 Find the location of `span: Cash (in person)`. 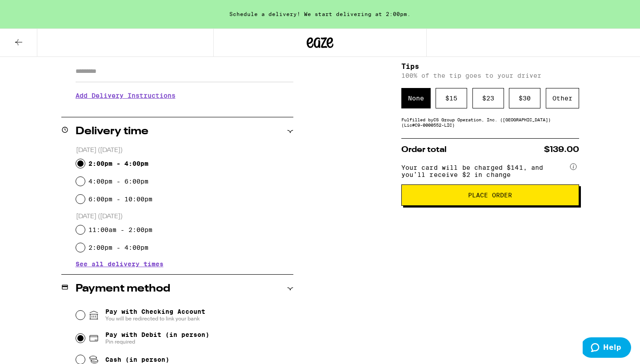

span: Cash (in person) is located at coordinates (137, 360).